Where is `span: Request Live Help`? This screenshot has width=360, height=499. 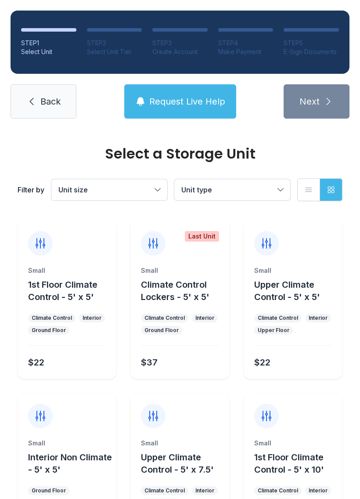
span: Request Live Help is located at coordinates (187, 101).